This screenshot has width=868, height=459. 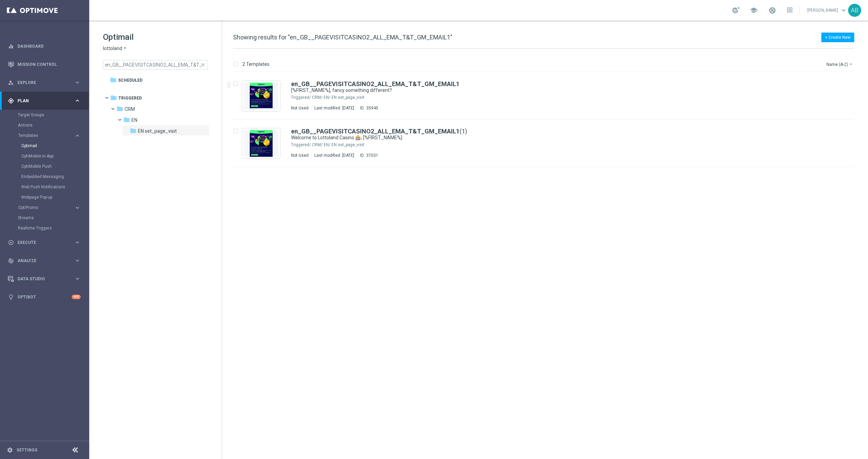 What do you see at coordinates (41, 260) in the screenshot?
I see `div: Analyze` at bounding box center [41, 260].